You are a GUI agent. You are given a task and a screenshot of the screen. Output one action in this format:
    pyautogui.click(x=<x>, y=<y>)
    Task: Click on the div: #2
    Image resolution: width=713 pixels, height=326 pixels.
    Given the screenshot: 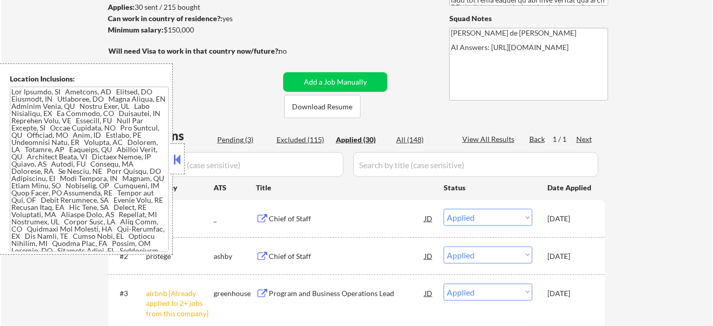 What is the action you would take?
    pyautogui.click(x=128, y=256)
    